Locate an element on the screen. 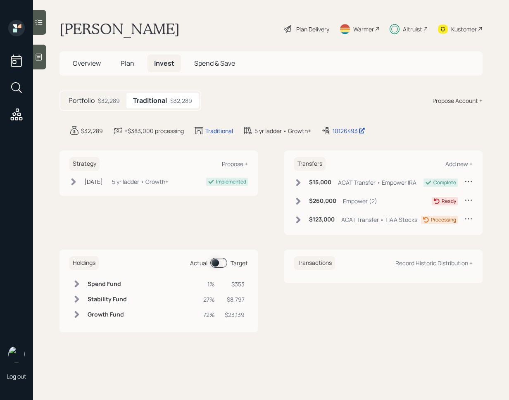 This screenshot has width=509, height=400. div: ACAT Transfer • Empower IRA is located at coordinates (377, 182).